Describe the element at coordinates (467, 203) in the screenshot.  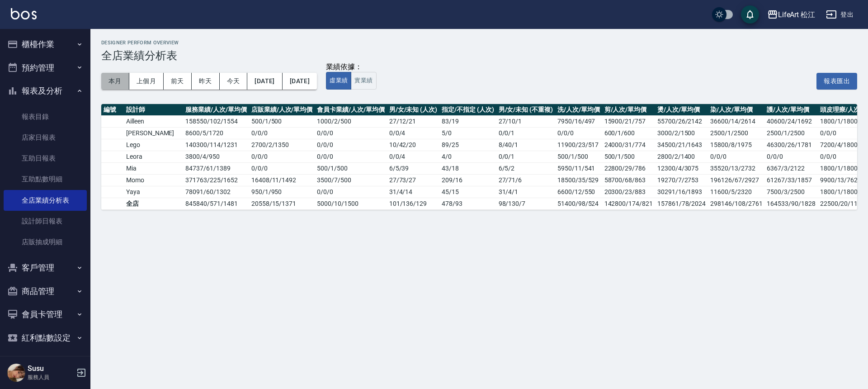
I see `td: 478 / 93` at that location.